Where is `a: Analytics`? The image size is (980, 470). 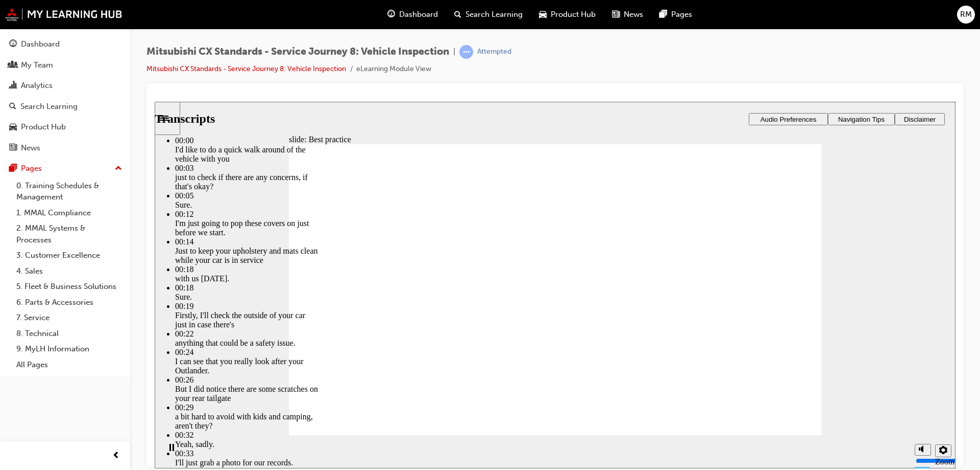
a: Analytics is located at coordinates (65, 86).